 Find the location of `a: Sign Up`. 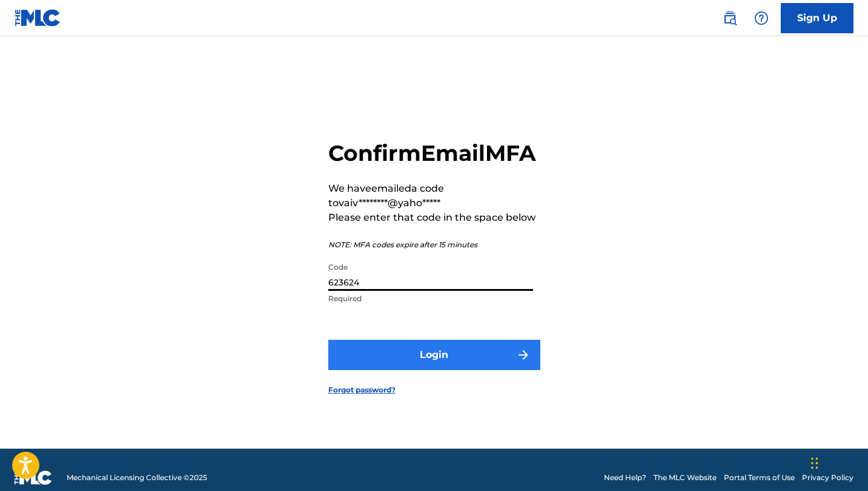

a: Sign Up is located at coordinates (817, 18).